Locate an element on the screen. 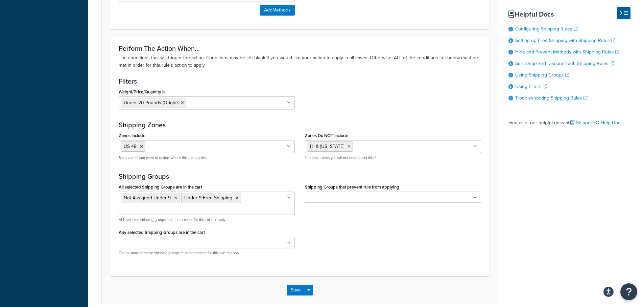 Image resolution: width=644 pixels, height=307 pixels. button: Open Resource Center is located at coordinates (629, 291).